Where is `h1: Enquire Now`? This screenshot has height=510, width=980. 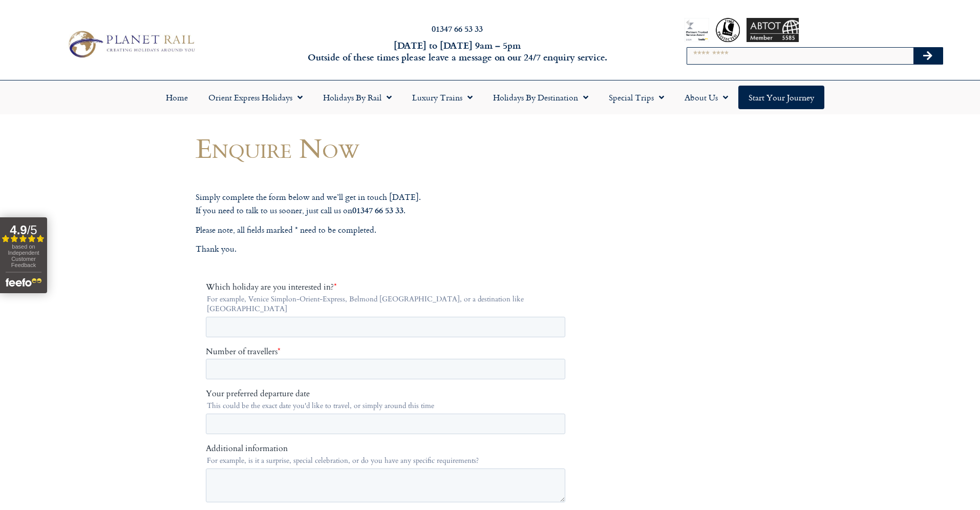
h1: Enquire Now is located at coordinates (388, 147).